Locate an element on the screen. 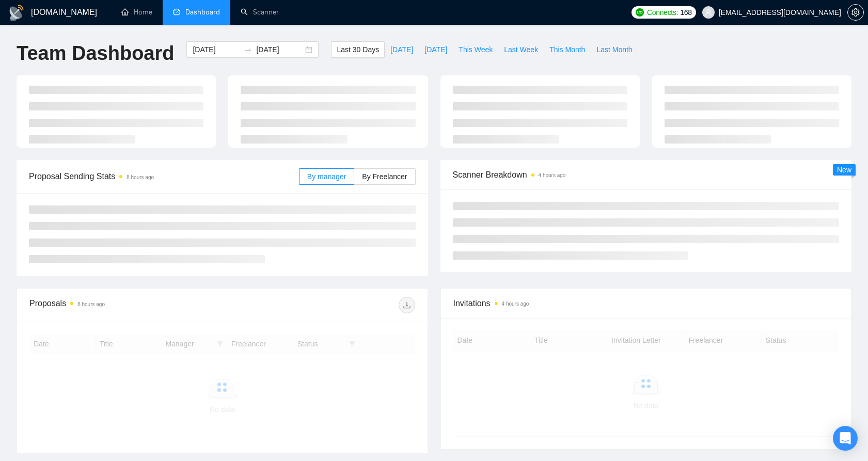 The image size is (868, 461). span: setting is located at coordinates (855, 13).